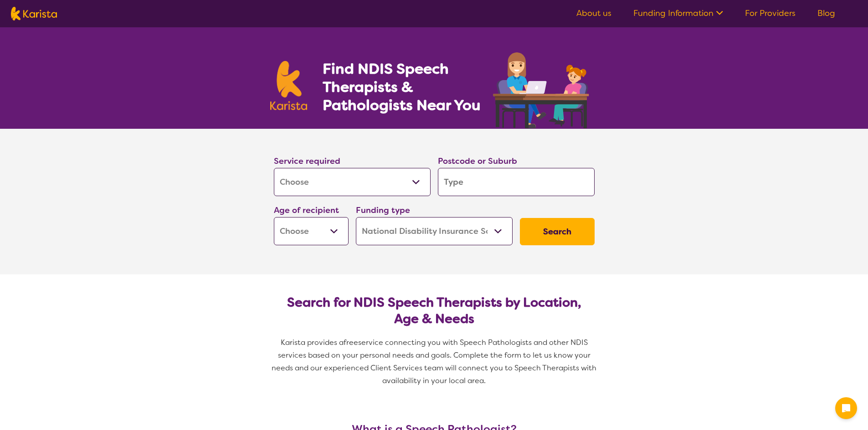 Image resolution: width=868 pixels, height=430 pixels. Describe the element at coordinates (434, 311) in the screenshot. I see `h2: Search for NDIS Speech Therapists by Location, Age & Needs` at that location.